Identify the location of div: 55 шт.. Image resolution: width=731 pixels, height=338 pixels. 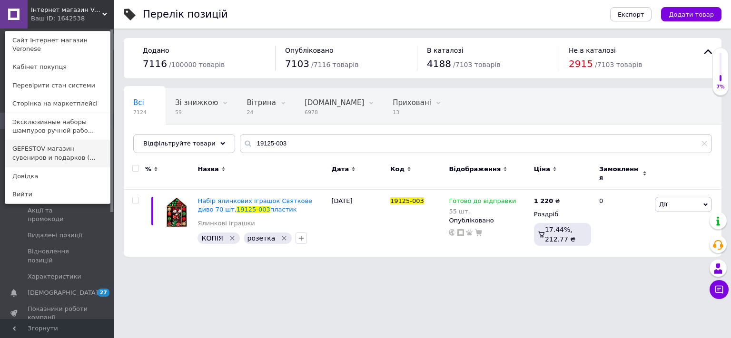
(482, 211).